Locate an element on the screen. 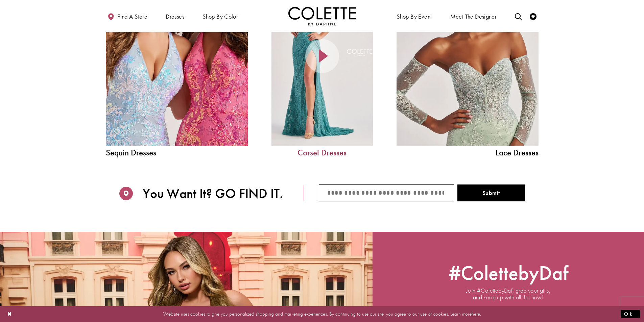 Image resolution: width=644 pixels, height=322 pixels. span: Lace Dresses is located at coordinates (468, 152).